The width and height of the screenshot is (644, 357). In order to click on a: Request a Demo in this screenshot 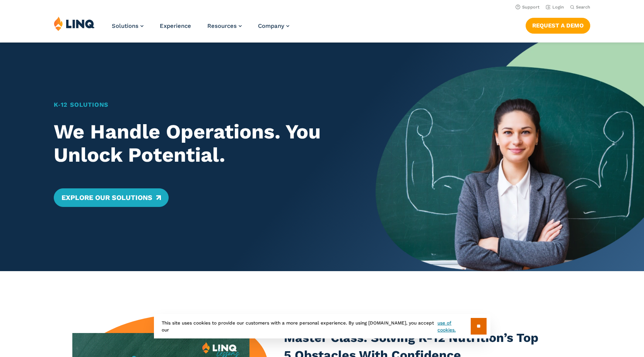, I will do `click(557, 26)`.